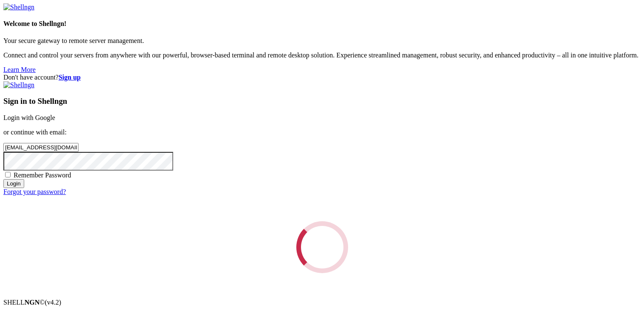 This screenshot has width=644, height=311. Describe the element at coordinates (70, 77) in the screenshot. I see `strong: Sign up` at that location.